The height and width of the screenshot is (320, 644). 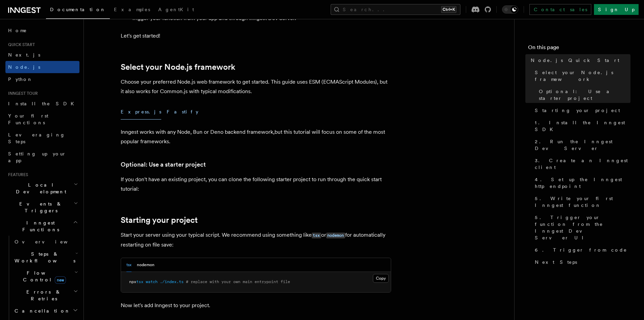 What do you see at coordinates (581, 126) in the screenshot?
I see `a: 1. Install the Inngest SDK` at bounding box center [581, 126].